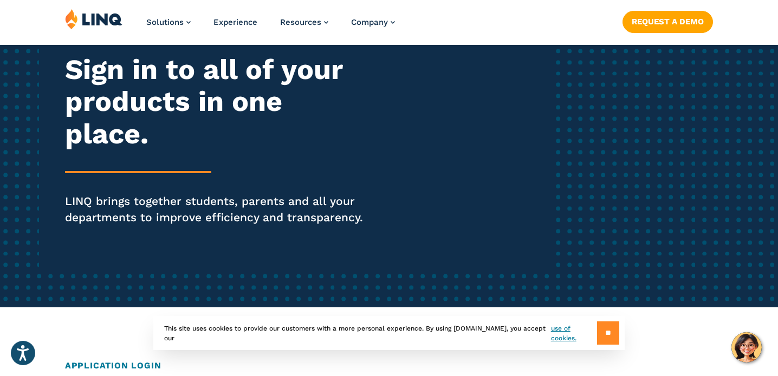  What do you see at coordinates (214, 210) in the screenshot?
I see `p: LINQ brings together students, parents and all your departments to improve efficiency and transpa...` at bounding box center [214, 210].